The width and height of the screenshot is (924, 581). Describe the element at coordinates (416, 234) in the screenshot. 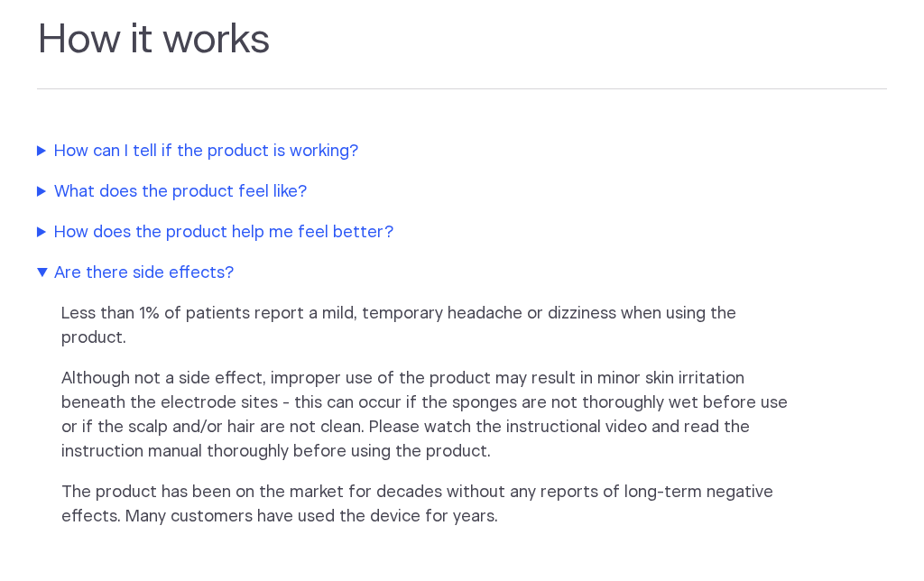

I see `summary: How does the product help me feel better?` at that location.